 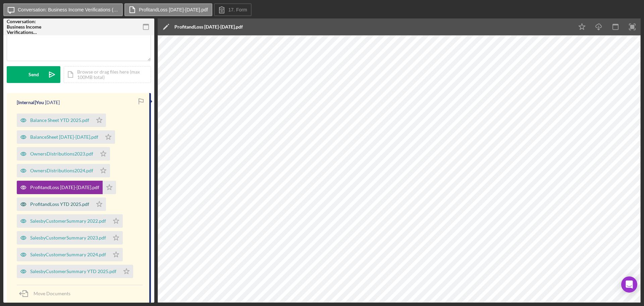 I want to click on span: Move Documents, so click(x=52, y=293).